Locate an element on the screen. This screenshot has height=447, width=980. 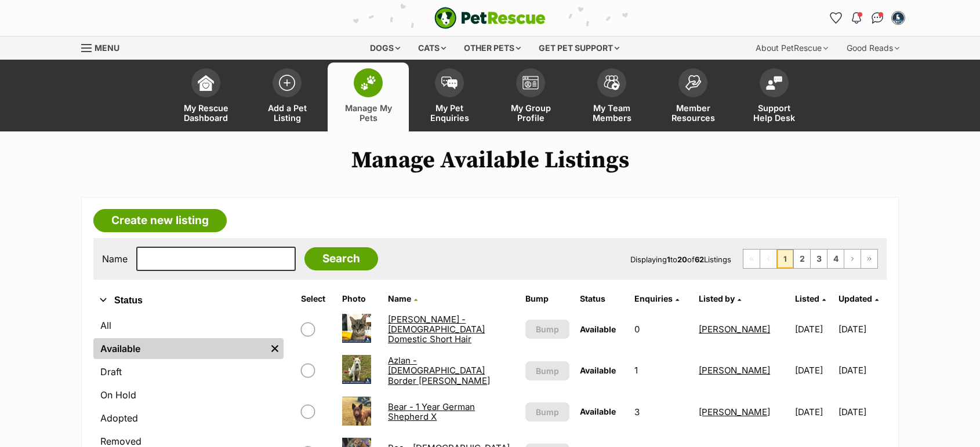
a: Last page is located at coordinates (869, 259).